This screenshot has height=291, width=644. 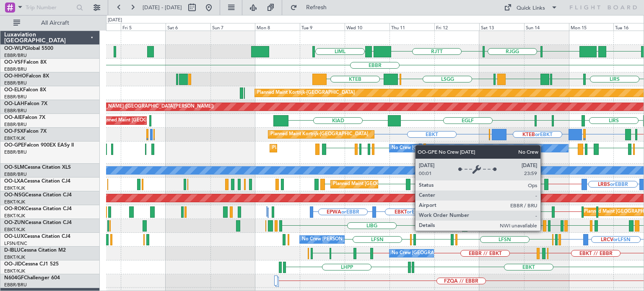 What do you see at coordinates (14, 278) in the screenshot?
I see `span: N604GF` at bounding box center [14, 278].